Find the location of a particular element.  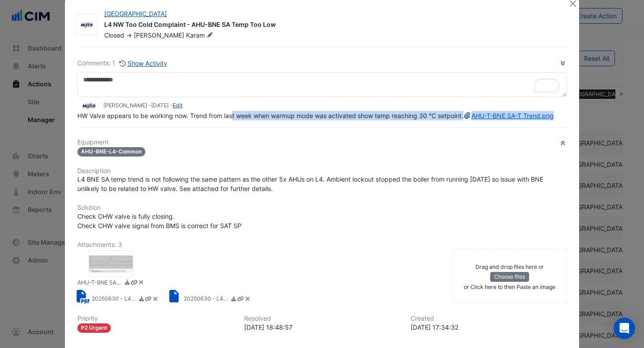

span: HW Valve appears to be working now. Trend from last week when warmup mode was activated show temp... is located at coordinates (315, 116).